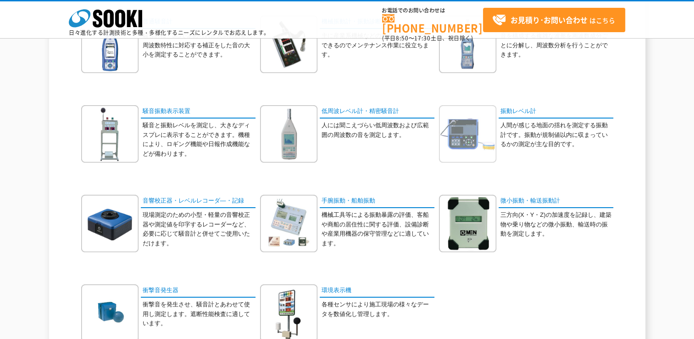 This screenshot has height=339, width=694. What do you see at coordinates (199, 314) in the screenshot?
I see `p: 衝撃音を発生させ、騒音計とあわせて使用し測定します。遮断性能検査に適しています。` at bounding box center [199, 314].